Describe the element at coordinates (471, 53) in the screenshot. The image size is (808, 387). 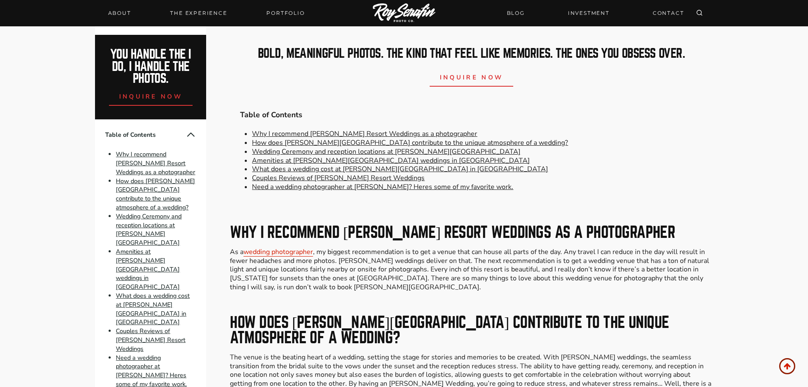
I see `h2: bold, meaningful photos. The kind that feel like memories. The ones you obsess over.` at that location.